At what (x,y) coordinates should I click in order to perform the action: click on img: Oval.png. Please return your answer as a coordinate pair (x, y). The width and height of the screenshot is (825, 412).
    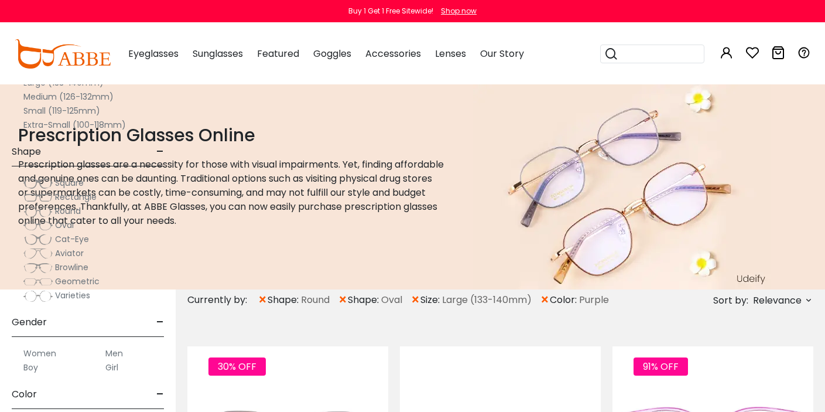
    Looking at the image, I should click on (38, 225).